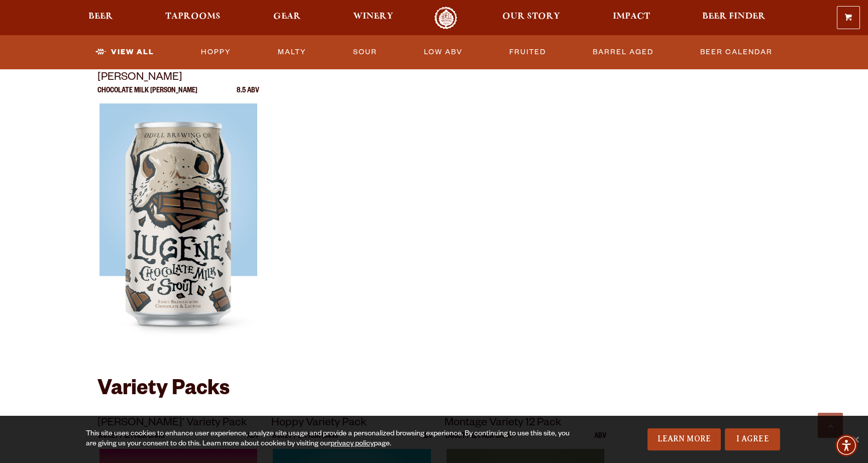 This screenshot has width=868, height=463. What do you see at coordinates (443, 52) in the screenshot?
I see `a: Low ABV` at bounding box center [443, 52].